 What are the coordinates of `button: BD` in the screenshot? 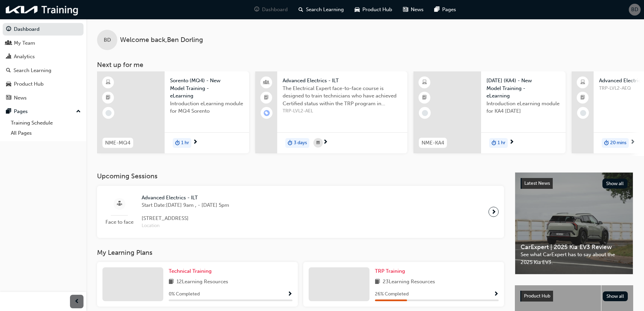 It's located at (635, 9).